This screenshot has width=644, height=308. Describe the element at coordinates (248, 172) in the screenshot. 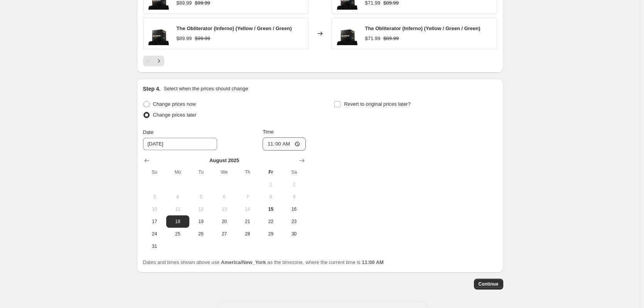

I see `span: Th` at that location.